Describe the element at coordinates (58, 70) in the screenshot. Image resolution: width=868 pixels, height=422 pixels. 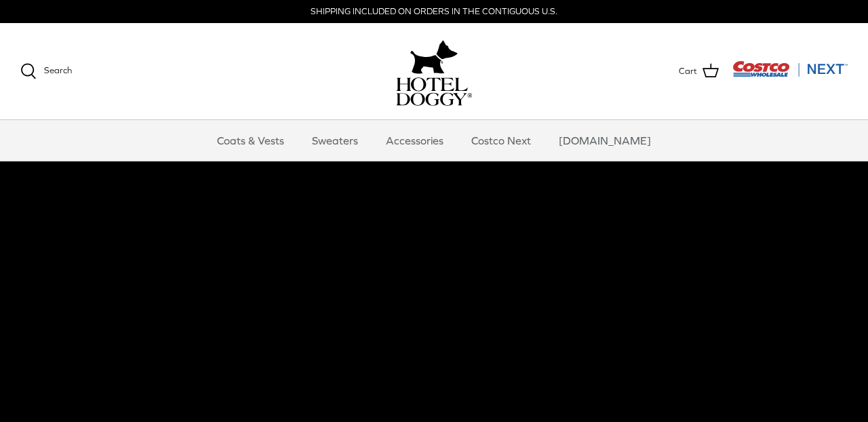
I see `span: Search` at that location.